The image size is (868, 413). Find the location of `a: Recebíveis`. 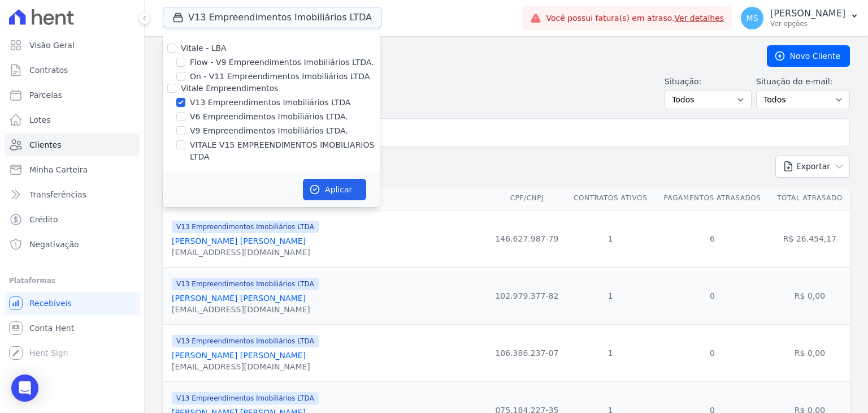

a: Recebíveis is located at coordinates (72, 303).